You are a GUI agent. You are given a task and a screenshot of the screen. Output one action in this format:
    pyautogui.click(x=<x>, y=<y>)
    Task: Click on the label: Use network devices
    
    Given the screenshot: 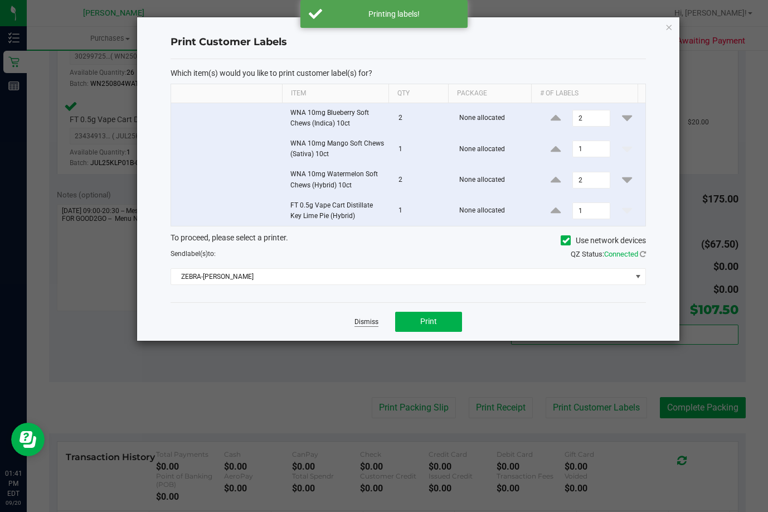 What is the action you would take?
    pyautogui.click(x=603, y=240)
    